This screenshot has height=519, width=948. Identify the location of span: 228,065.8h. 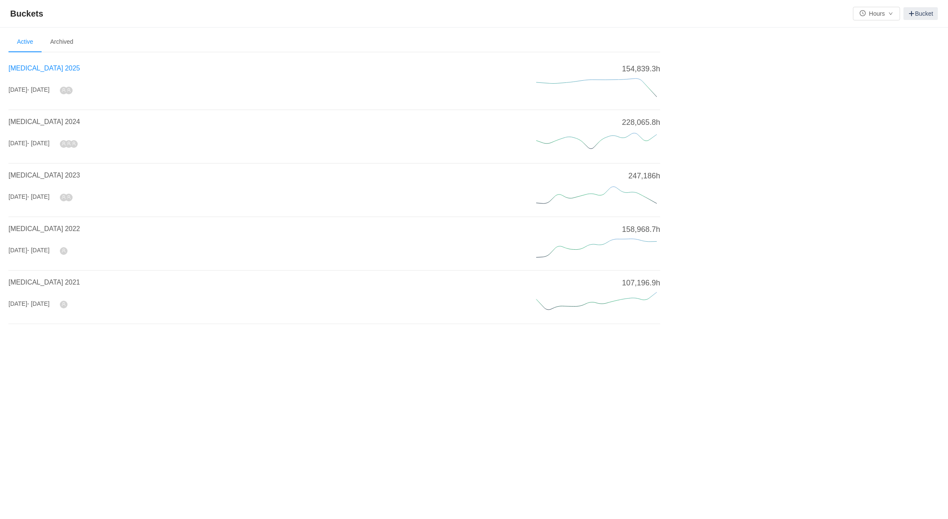
(641, 122).